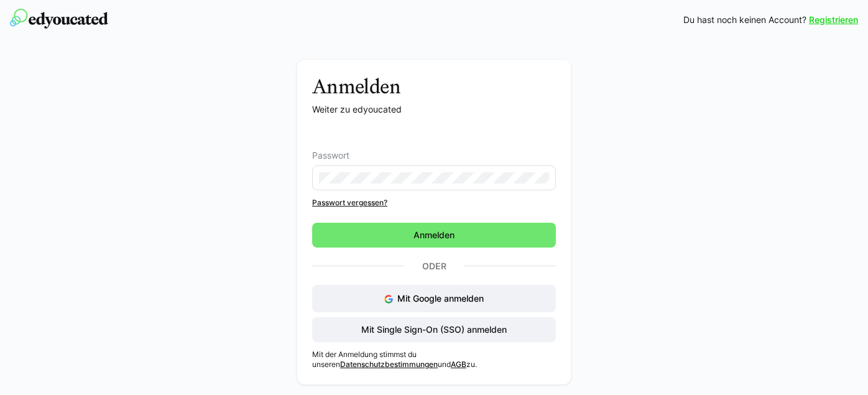 This screenshot has width=868, height=395. What do you see at coordinates (434, 110) in the screenshot?
I see `p: Weiter zu edyoucated` at bounding box center [434, 110].